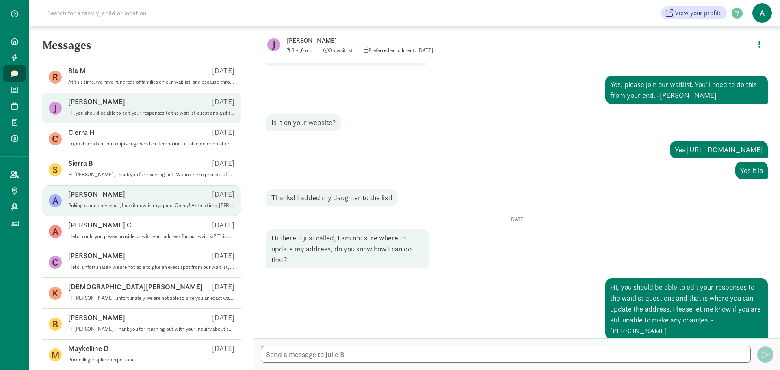 The height and width of the screenshot is (370, 780). What do you see at coordinates (151, 236) in the screenshot?
I see `p: Hello, could you please provide us with your address for our waitlist? This helps us determine if...` at bounding box center [151, 236].